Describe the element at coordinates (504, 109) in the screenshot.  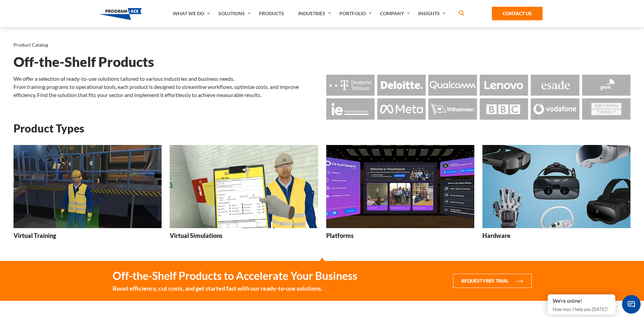
I see `img: Logo - BBC` at that location.